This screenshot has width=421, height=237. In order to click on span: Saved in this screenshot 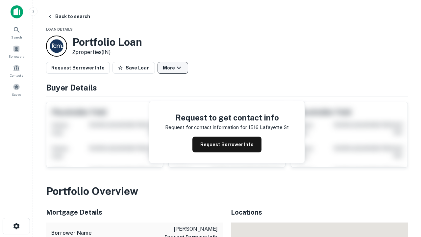, I will do `click(16, 94)`.